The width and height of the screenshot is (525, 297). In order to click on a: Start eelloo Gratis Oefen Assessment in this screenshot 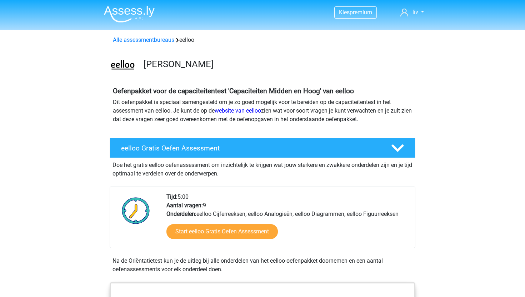, I will do `click(222, 231)`.